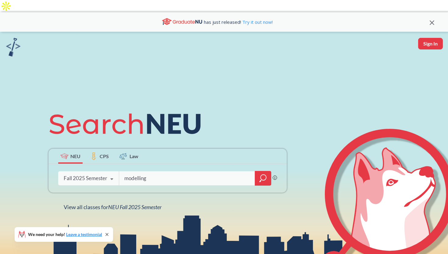 The height and width of the screenshot is (254, 448). Describe the element at coordinates (85, 178) in the screenshot. I see `div: Fall 2025 Semester` at that location.